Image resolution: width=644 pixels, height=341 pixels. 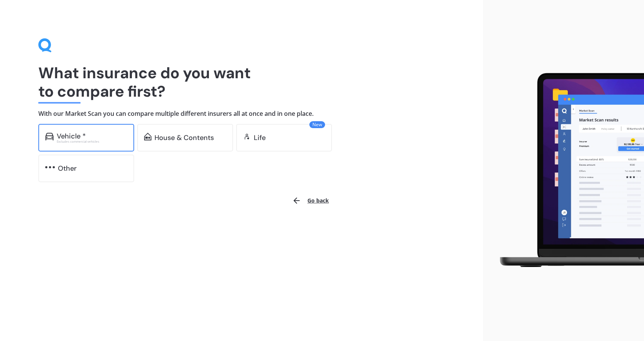 What do you see at coordinates (148, 136) in the screenshot?
I see `img: home-and-contents.b802091223b8502ef2dd.svg` at bounding box center [148, 136].